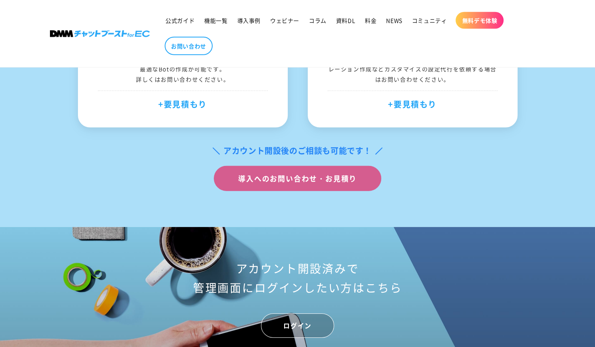 This screenshot has height=347, width=595. What do you see at coordinates (430, 20) in the screenshot?
I see `span: コミュニティ` at bounding box center [430, 20].